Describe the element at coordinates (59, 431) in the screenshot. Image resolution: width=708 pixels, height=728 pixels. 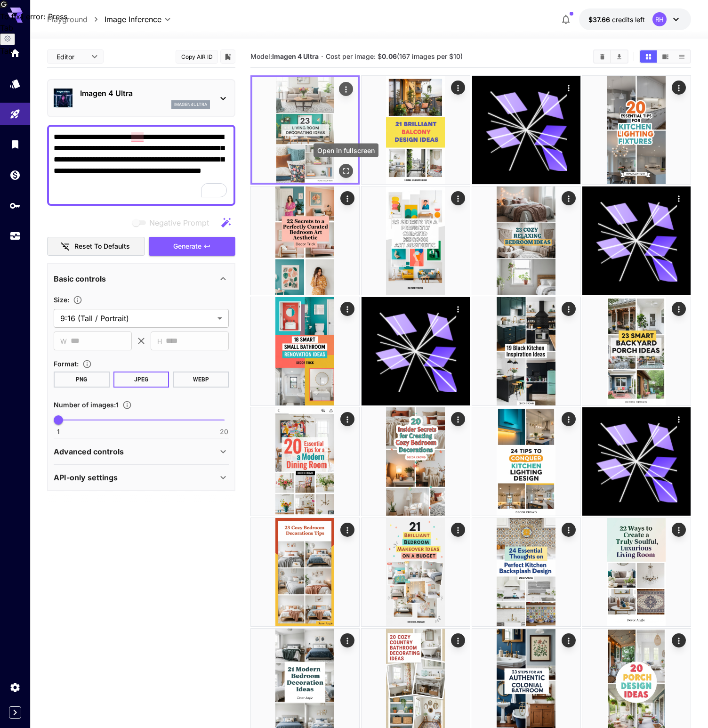
I see `span: 1` at that location.